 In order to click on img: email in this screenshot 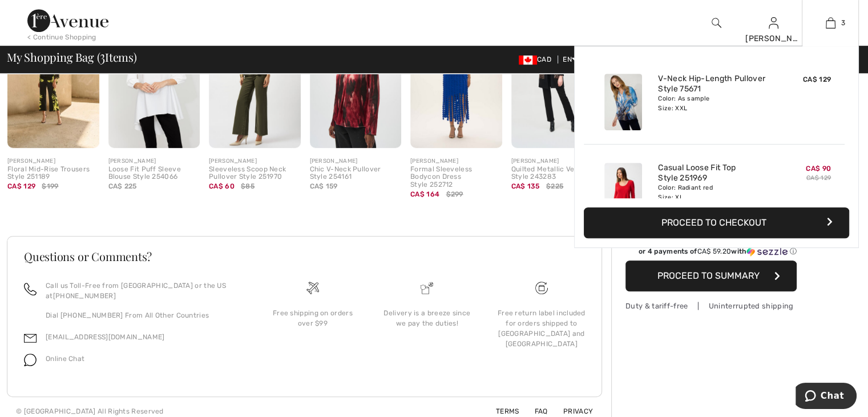, I will do `click(30, 338)`.